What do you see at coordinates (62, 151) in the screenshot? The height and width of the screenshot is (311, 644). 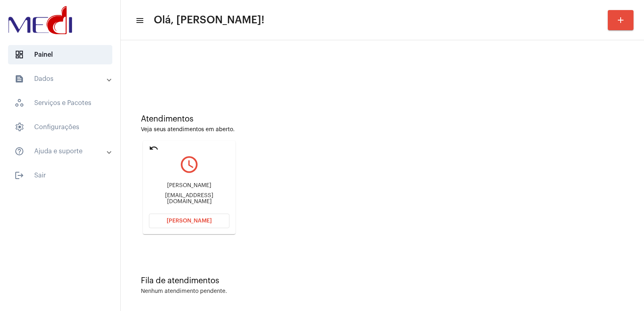 I see `mat-expansion-panel-header: sidenav iconAjuda e suporte` at bounding box center [62, 151].